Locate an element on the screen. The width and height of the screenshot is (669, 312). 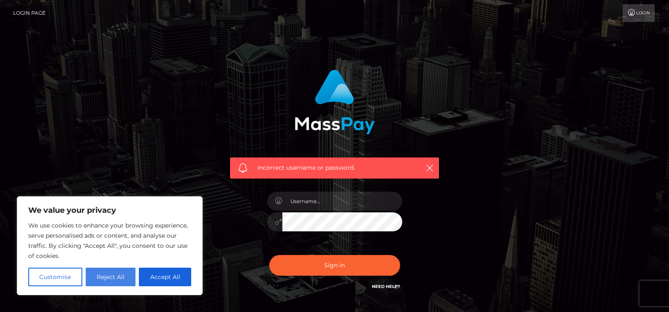
input: Username... is located at coordinates (342, 201).